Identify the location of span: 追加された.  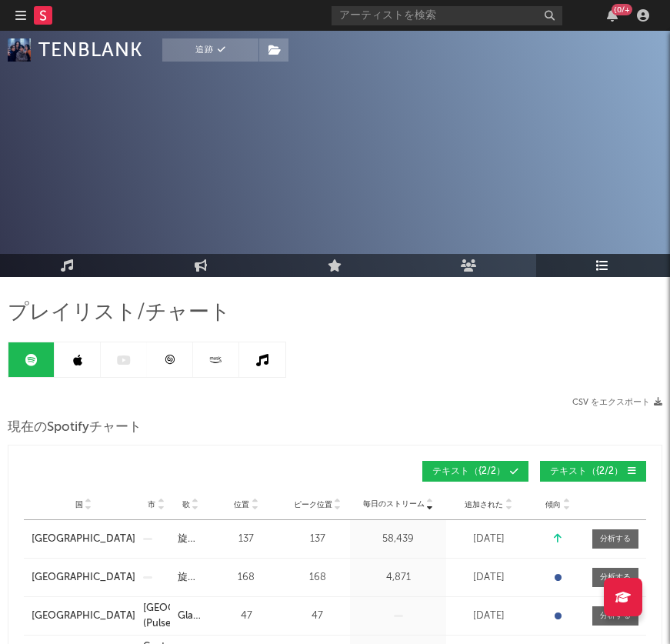
(484, 505).